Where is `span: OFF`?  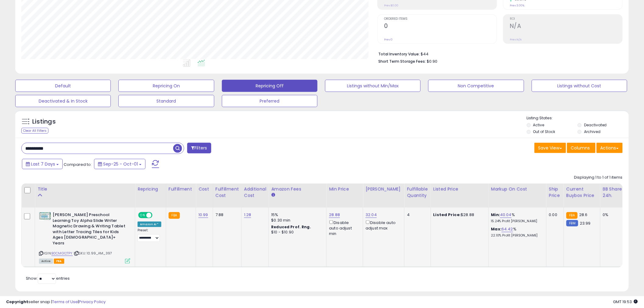
span: OFF is located at coordinates (157, 215).